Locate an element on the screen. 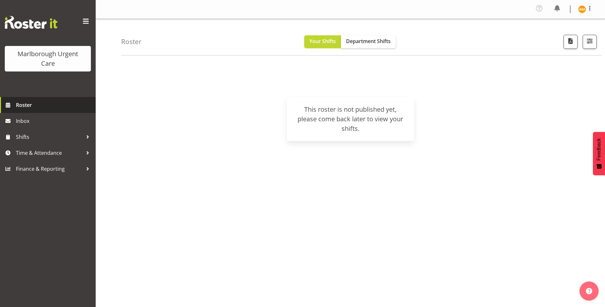 The width and height of the screenshot is (605, 307). button: Your Shifts is located at coordinates (322, 42).